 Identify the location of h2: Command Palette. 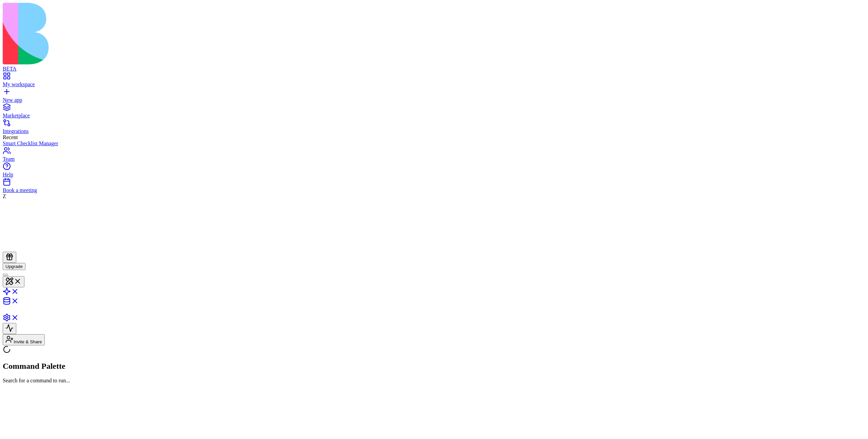
(434, 366).